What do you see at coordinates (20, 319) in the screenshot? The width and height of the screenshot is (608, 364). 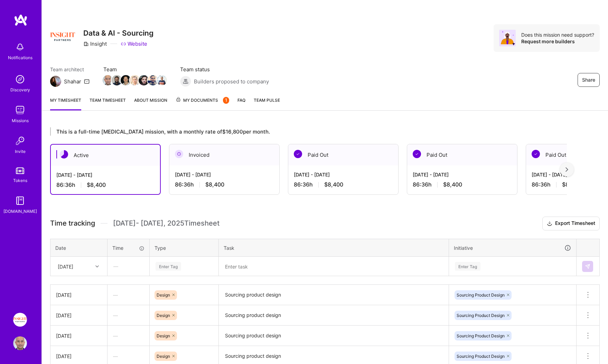 I see `a: Insight Partners: Data & AI - Sourcing` at bounding box center [20, 319].